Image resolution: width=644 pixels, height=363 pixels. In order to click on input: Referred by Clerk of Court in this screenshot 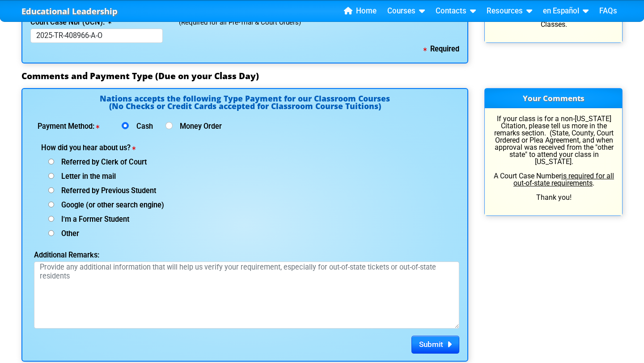, I will do `click(51, 161)`.